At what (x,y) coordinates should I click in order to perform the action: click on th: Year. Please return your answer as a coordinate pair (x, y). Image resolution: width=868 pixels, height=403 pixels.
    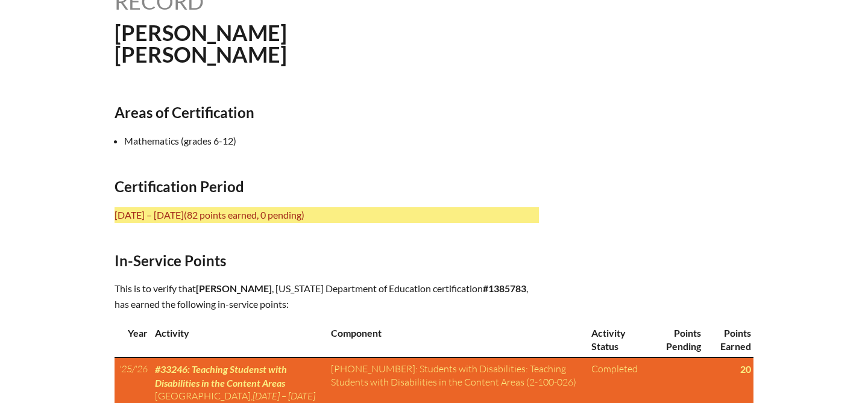
    Looking at the image, I should click on (132, 339).